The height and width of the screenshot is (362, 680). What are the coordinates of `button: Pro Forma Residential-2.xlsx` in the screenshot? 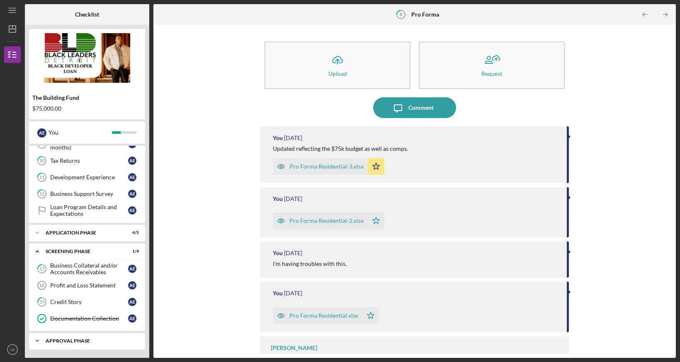 It's located at (328, 221).